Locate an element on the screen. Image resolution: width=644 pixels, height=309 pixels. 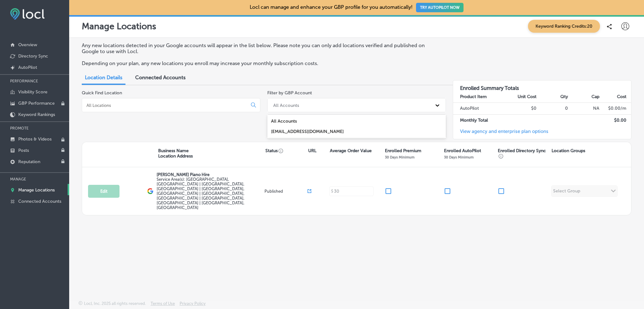
th: Qty is located at coordinates (552, 97).